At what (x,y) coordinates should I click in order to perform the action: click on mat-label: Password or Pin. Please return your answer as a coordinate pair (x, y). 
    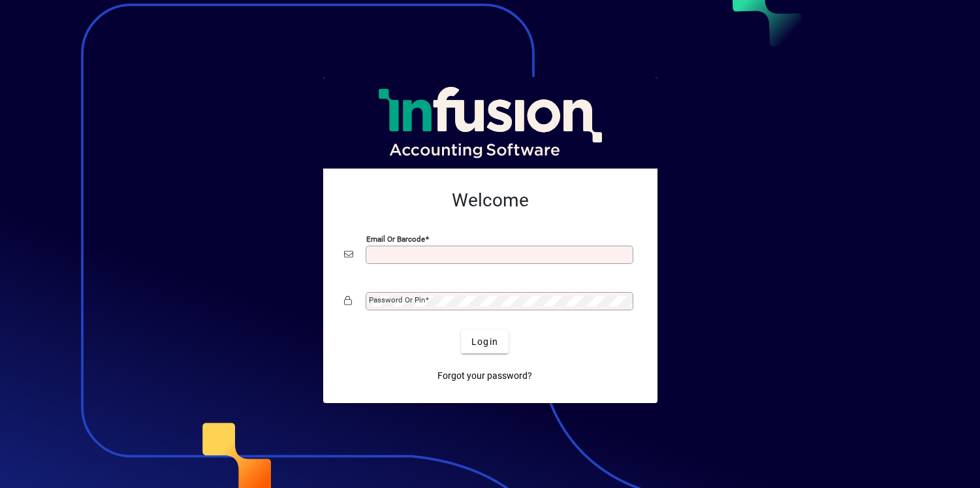
    Looking at the image, I should click on (397, 300).